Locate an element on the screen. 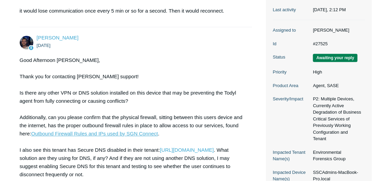 Image resolution: width=391 pixels, height=181 pixels. span: We are waiting for you to respond is located at coordinates (335, 58).